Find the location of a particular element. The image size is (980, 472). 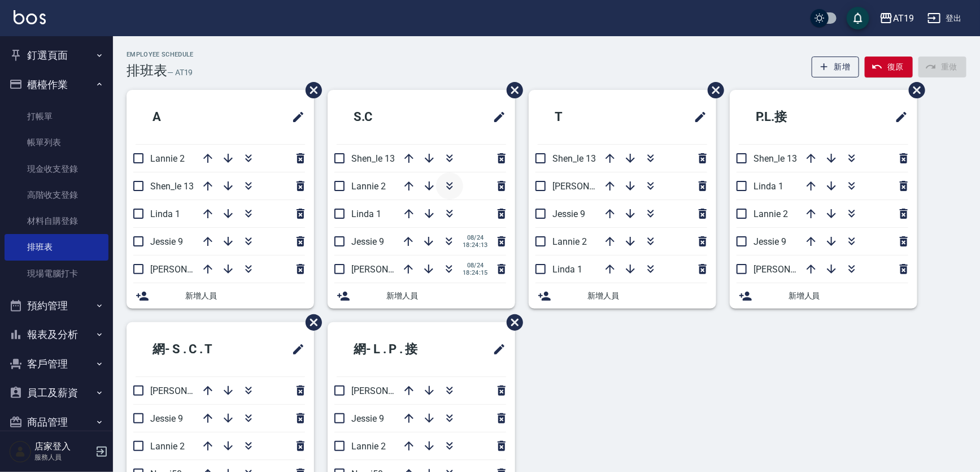

button: 商品管理 is located at coordinates (56, 422).